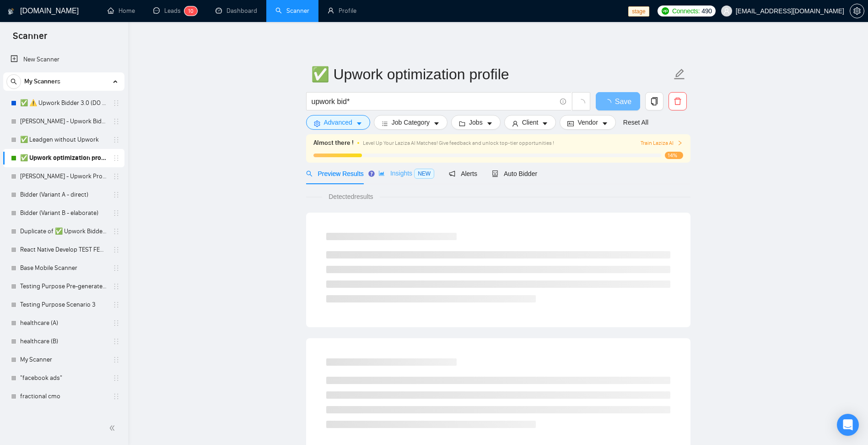 The width and height of the screenshot is (868, 445). Describe the element at coordinates (462, 123) in the screenshot. I see `span: folder` at that location.